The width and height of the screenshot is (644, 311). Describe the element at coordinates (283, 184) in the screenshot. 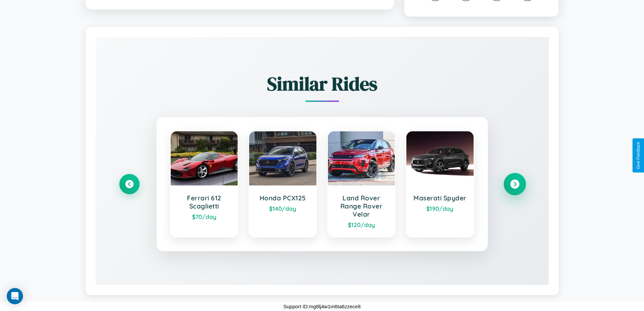

I see `a: Honda PCX125$140/day` at that location.